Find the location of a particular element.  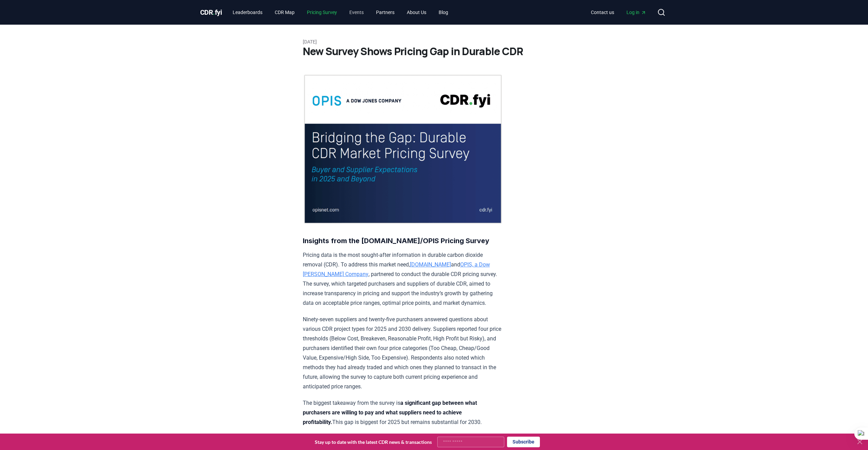

p: Ninety-seven suppliers and twenty-five purchasers answered questions about various CDR project ty... is located at coordinates (403, 353).